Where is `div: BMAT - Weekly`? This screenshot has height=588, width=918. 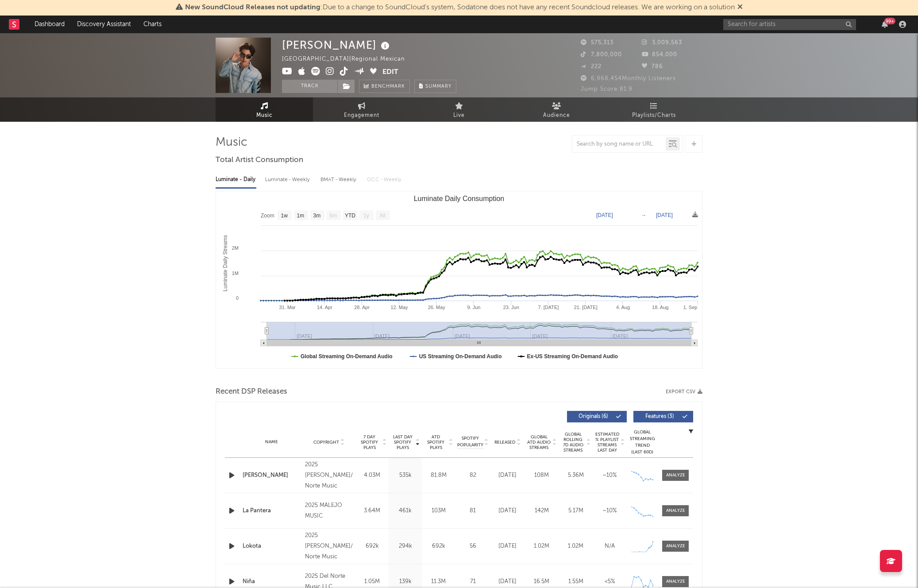 div: BMAT - Weekly is located at coordinates (339, 179).